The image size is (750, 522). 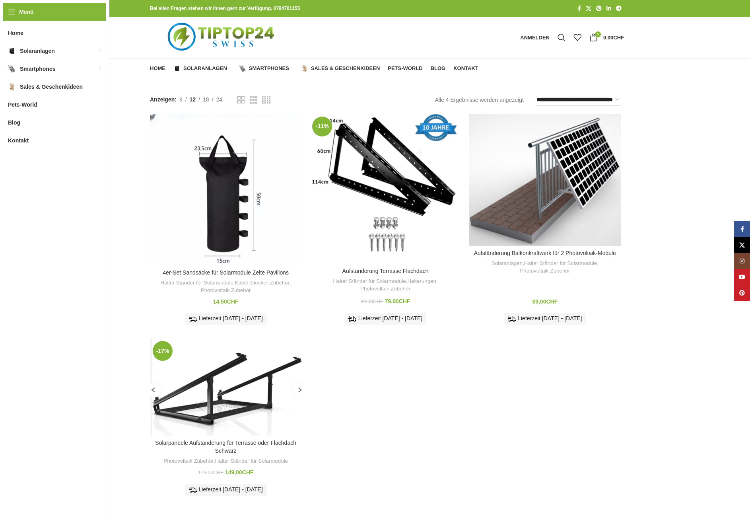 I want to click on a: 24, so click(x=220, y=99).